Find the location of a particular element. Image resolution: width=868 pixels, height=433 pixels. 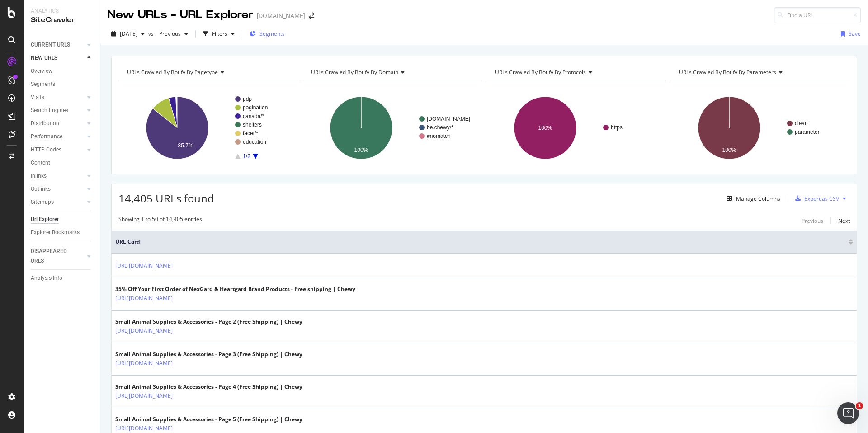

div: Previous is located at coordinates (812, 221).